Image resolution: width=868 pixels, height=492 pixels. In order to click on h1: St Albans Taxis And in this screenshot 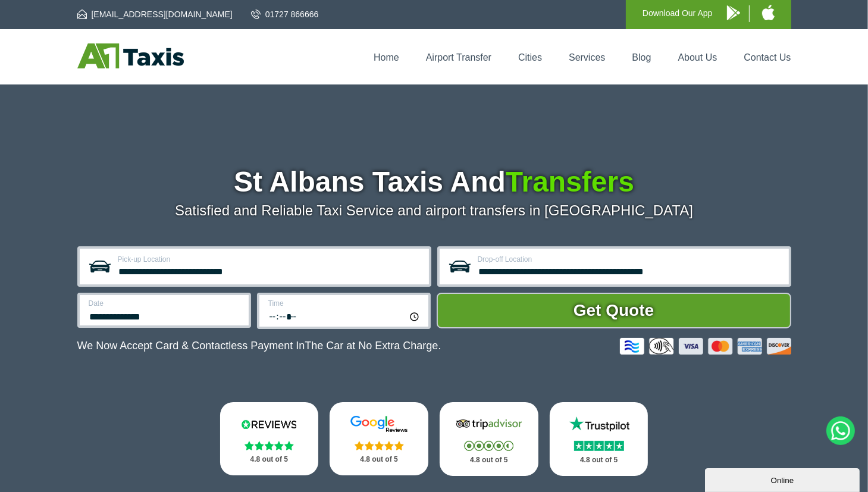, I will do `click(434, 182)`.